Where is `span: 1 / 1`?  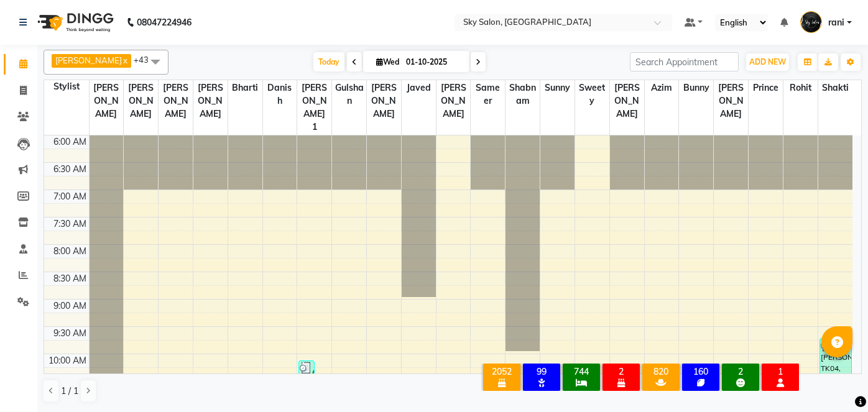 span: 1 / 1 is located at coordinates (70, 391).